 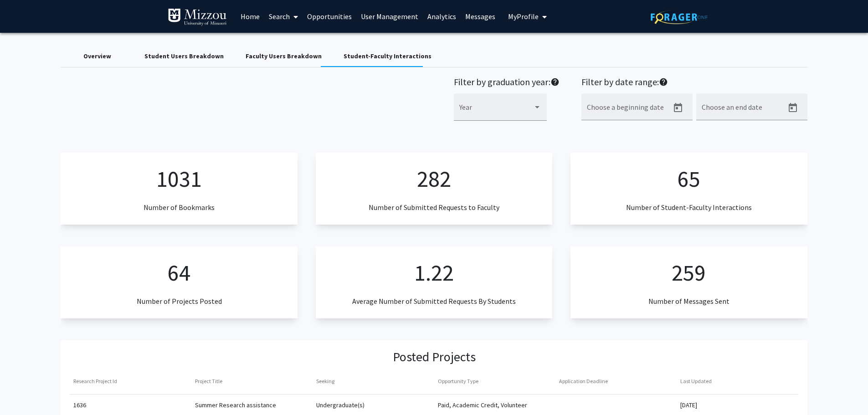 I want to click on p: 259, so click(x=688, y=272).